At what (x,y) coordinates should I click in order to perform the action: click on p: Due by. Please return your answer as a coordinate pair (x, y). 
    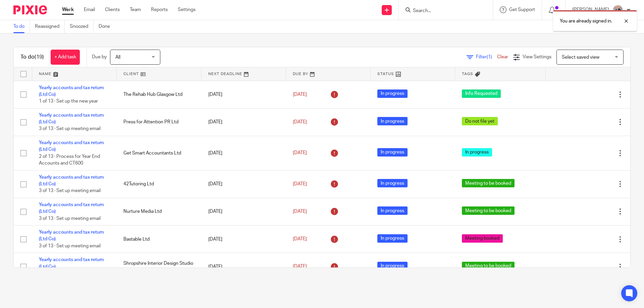
    Looking at the image, I should click on (99, 57).